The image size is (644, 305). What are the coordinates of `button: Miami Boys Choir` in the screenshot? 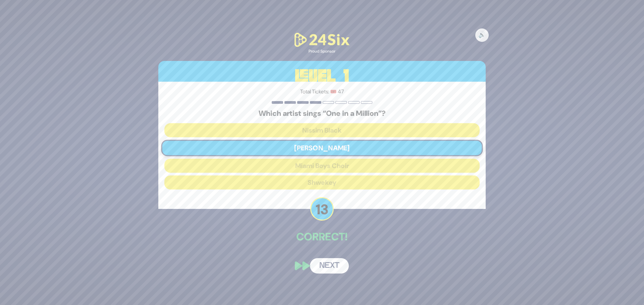 It's located at (322, 166).